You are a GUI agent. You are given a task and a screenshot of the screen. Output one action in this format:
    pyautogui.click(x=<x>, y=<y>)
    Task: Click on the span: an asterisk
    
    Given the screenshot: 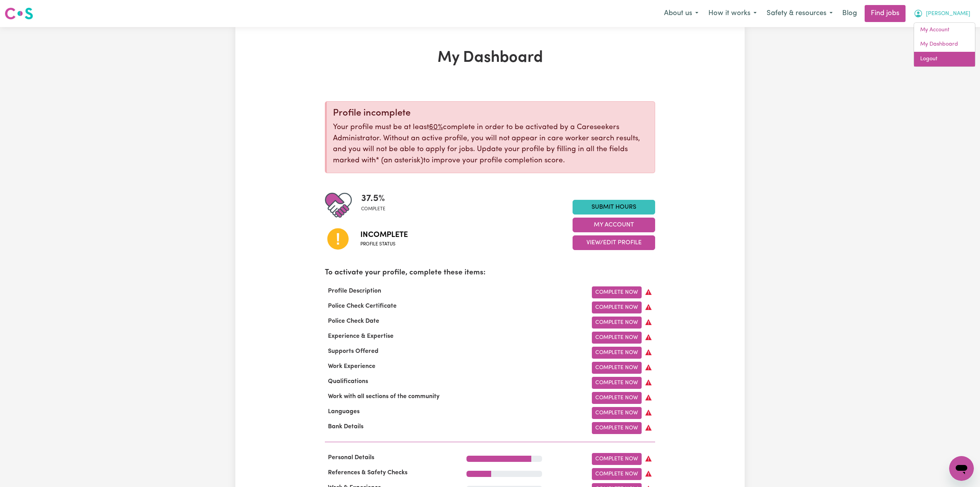 What is the action you would take?
    pyautogui.click(x=400, y=160)
    